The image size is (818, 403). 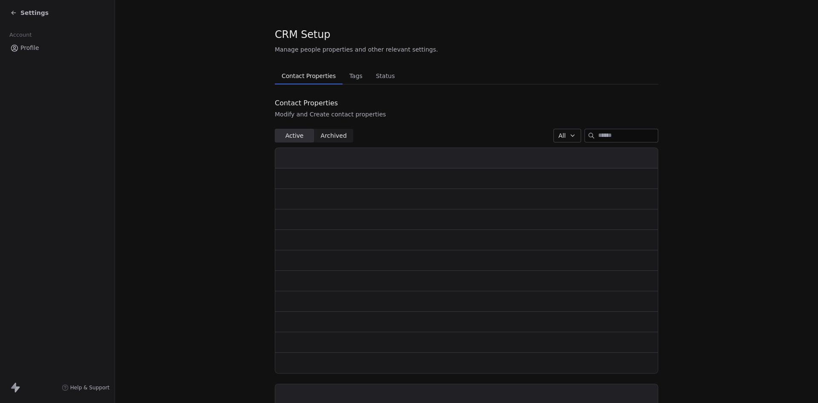 What do you see at coordinates (309, 76) in the screenshot?
I see `span: Contact Properties` at bounding box center [309, 76].